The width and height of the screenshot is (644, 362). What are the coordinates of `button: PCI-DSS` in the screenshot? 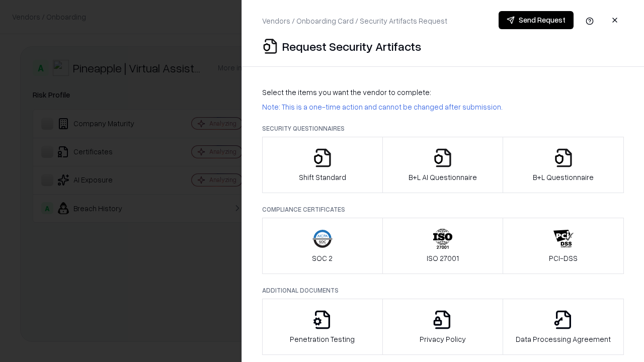 It's located at (563, 246).